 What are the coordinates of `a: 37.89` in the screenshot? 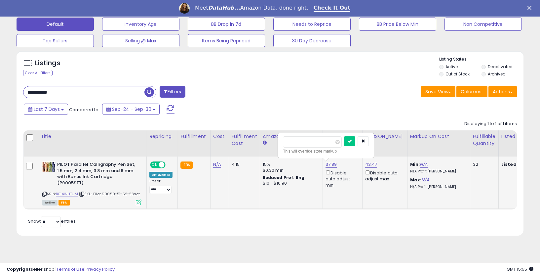 It's located at (331, 164).